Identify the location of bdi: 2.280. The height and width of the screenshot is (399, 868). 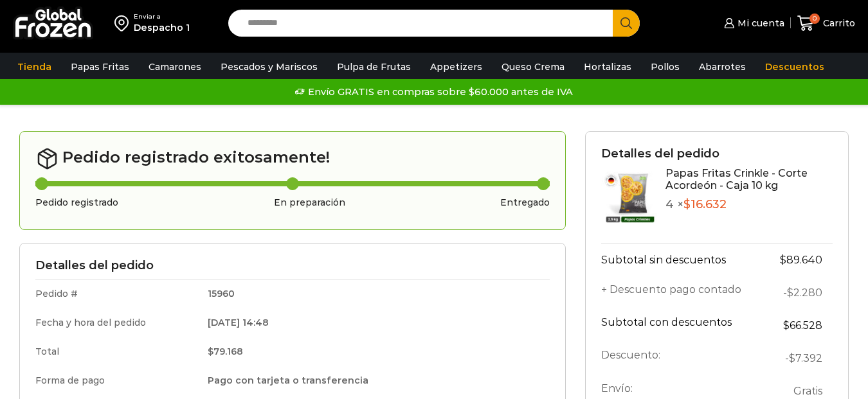
(804, 292).